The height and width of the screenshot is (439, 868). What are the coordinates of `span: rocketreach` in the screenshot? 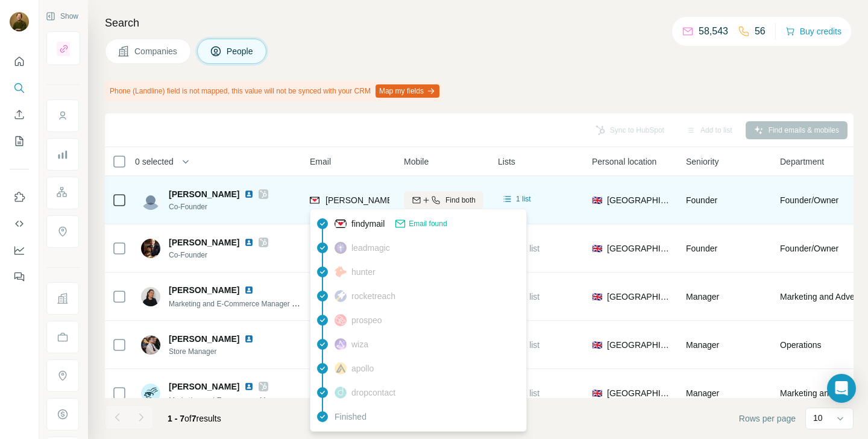 It's located at (373, 296).